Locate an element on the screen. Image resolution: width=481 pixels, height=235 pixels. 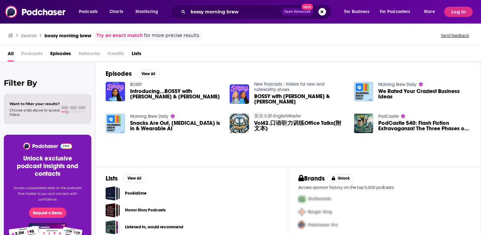
a: All is located at coordinates (10, 55).